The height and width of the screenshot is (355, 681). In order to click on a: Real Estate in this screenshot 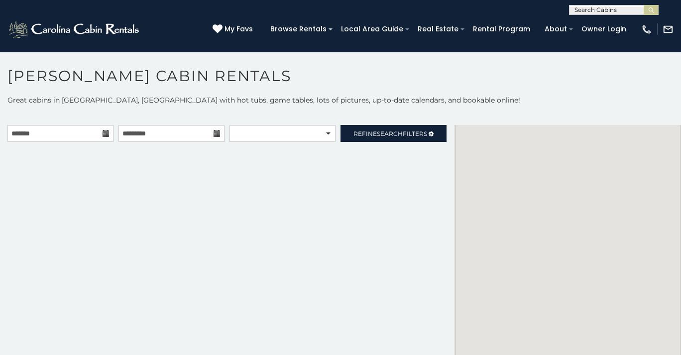, I will do `click(438, 29)`.